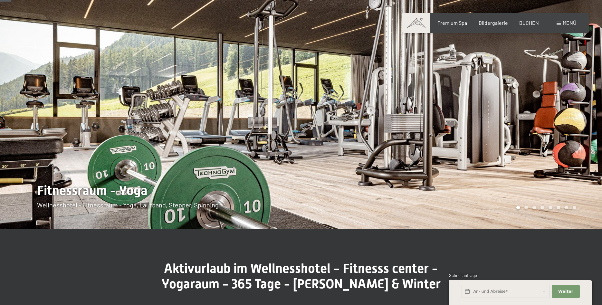  What do you see at coordinates (452, 23) in the screenshot?
I see `a: Premium Spa` at bounding box center [452, 23].